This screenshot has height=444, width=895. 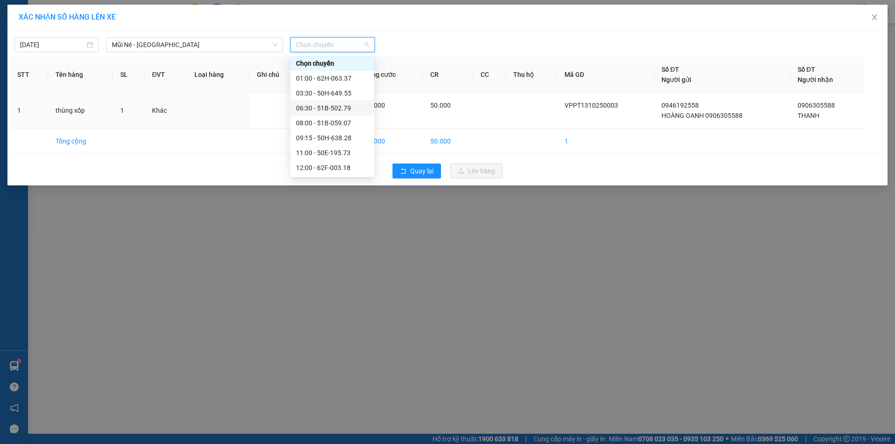 I want to click on div: CHỊ HẠNH, so click(x=45, y=36).